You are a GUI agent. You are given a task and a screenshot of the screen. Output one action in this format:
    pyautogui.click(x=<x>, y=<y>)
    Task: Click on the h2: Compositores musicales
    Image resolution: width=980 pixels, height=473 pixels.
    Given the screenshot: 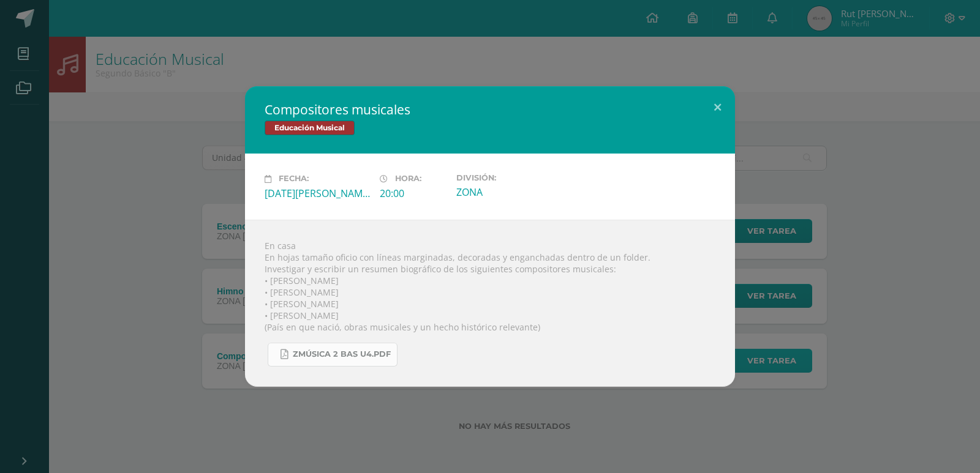 What is the action you would take?
    pyautogui.click(x=490, y=110)
    